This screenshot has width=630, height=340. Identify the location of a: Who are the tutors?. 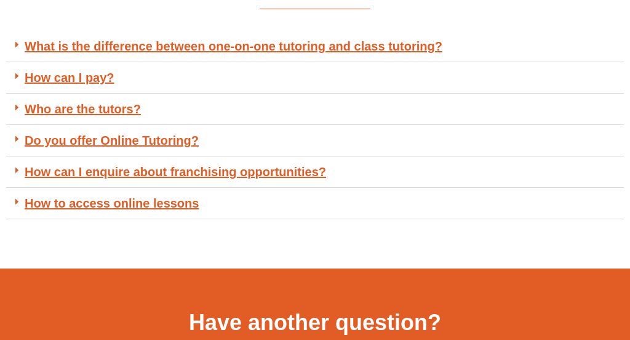
(82, 109).